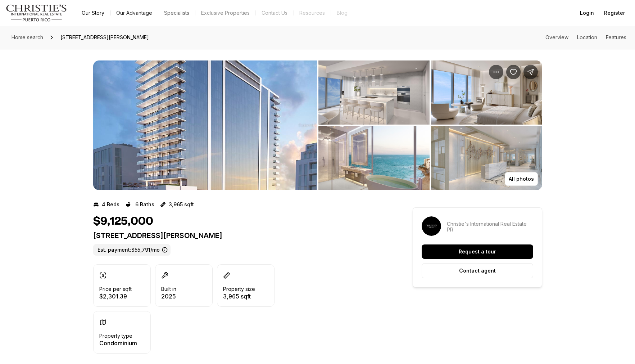 Image resolution: width=635 pixels, height=364 pixels. I want to click on p: Christie's International Real Estate PR, so click(490, 227).